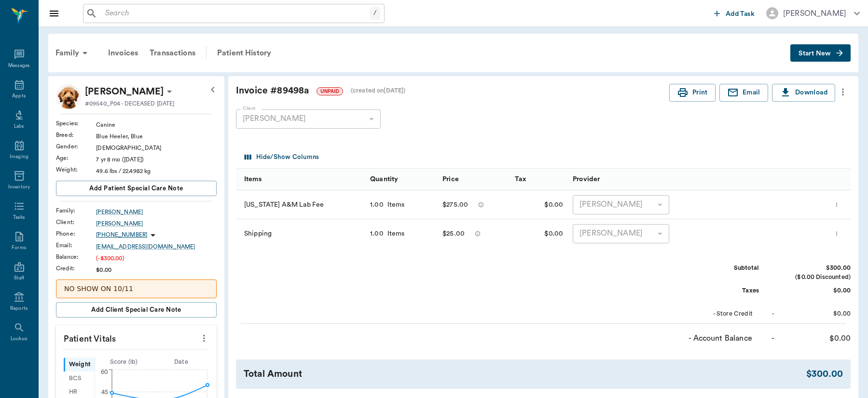 The image size is (868, 398). Describe the element at coordinates (104, 372) in the screenshot. I see `tspan: 60` at that location.